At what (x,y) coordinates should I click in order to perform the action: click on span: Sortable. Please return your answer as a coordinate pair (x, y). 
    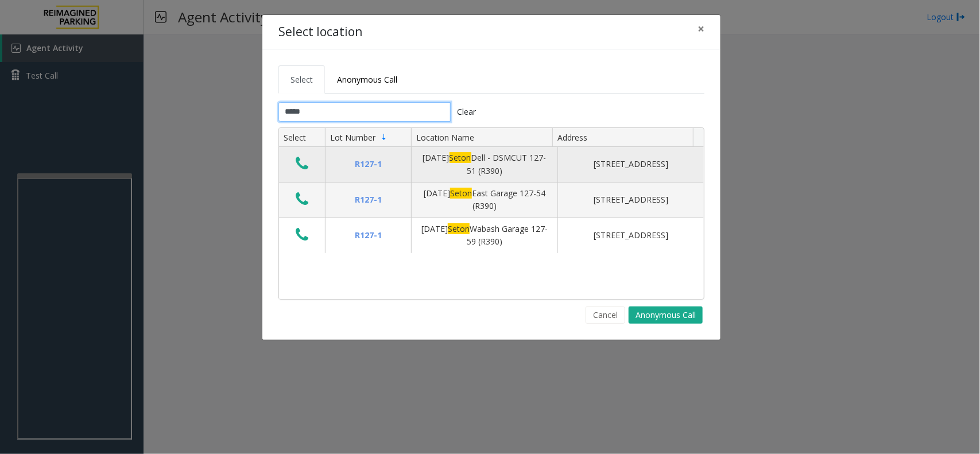
    Looking at the image, I should click on (384, 137).